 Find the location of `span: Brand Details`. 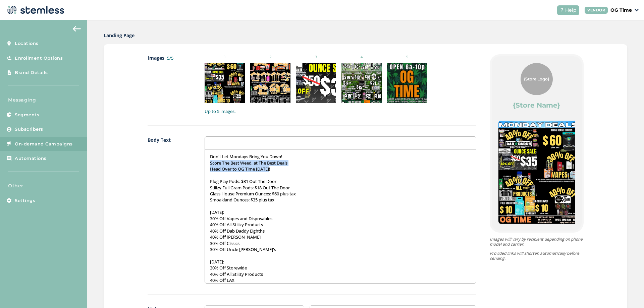

span: Brand Details is located at coordinates (31, 73).